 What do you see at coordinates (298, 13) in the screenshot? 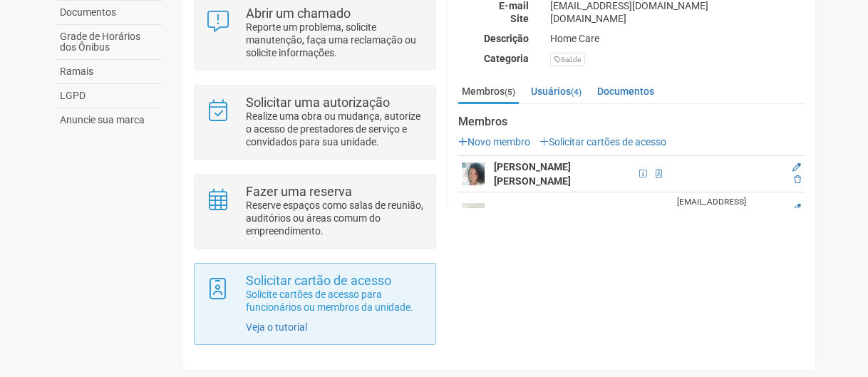
I see `strong: Abrir um chamado` at bounding box center [298, 13].